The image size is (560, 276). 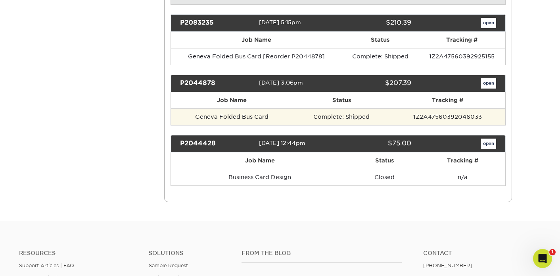 I want to click on span: 1, so click(x=553, y=252).